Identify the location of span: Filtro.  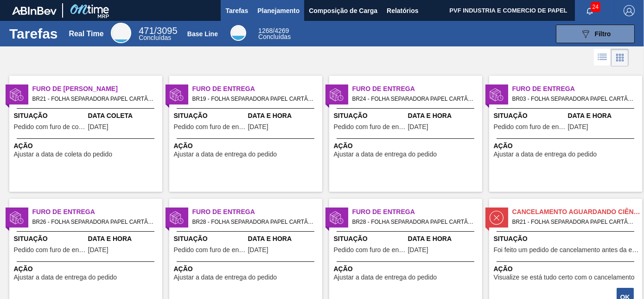
(603, 34).